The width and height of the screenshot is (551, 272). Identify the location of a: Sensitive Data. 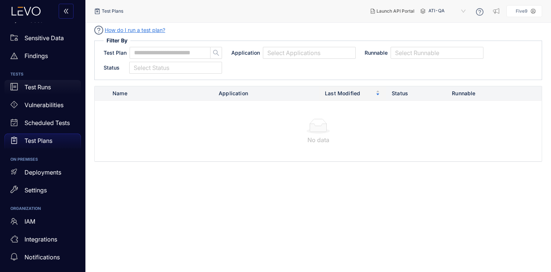
(43, 39).